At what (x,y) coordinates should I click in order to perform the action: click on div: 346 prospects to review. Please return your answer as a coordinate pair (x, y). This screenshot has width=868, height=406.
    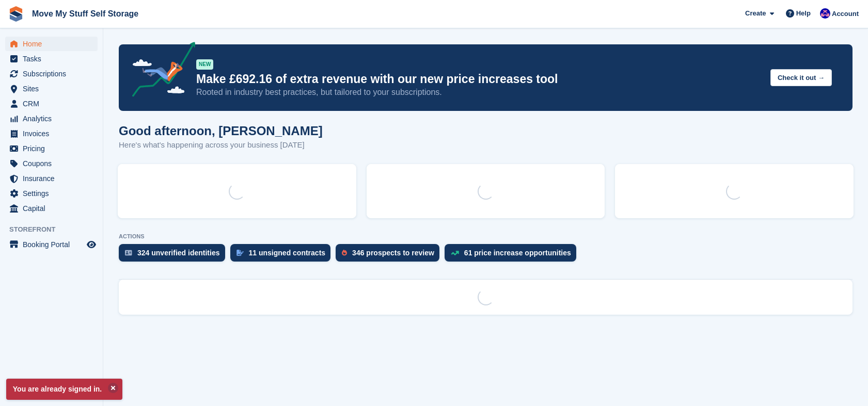
    Looking at the image, I should click on (393, 253).